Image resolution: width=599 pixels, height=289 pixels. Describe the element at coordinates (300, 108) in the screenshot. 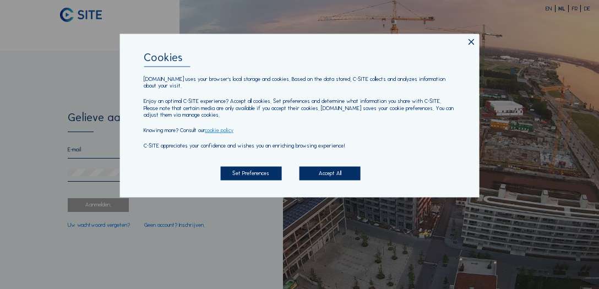

I see `p: Enjoy an optimal C-SITE experience? Accept all cookies. Set preferences and determine what inform...` at that location.